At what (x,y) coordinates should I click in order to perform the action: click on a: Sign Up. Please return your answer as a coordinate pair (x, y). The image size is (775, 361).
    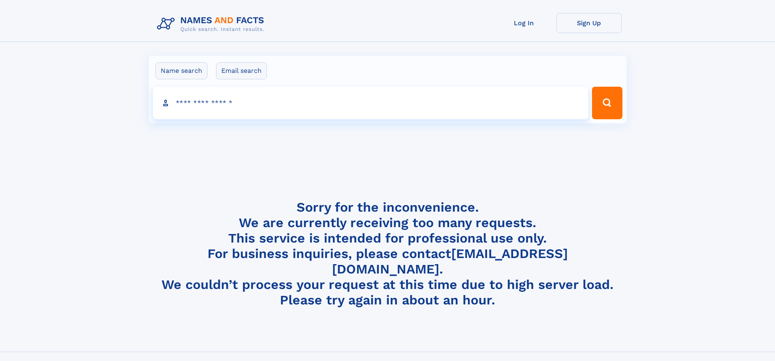
    Looking at the image, I should click on (589, 23).